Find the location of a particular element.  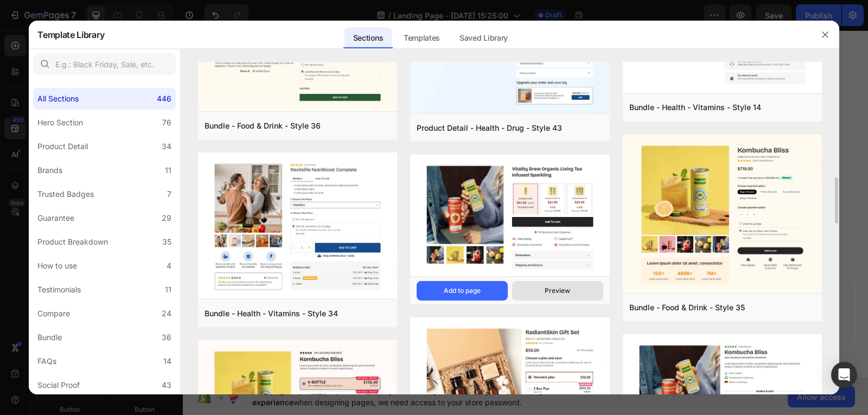

div: 14 is located at coordinates (167, 361).